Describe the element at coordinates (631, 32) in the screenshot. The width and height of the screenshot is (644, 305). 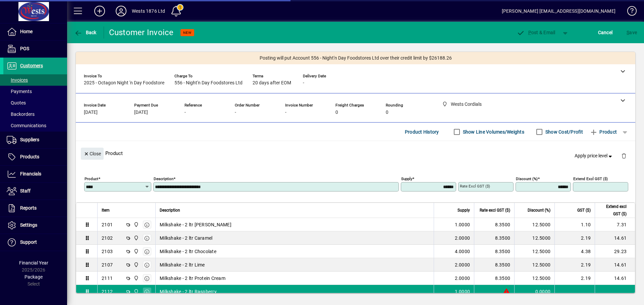
I see `span: ave` at that location.